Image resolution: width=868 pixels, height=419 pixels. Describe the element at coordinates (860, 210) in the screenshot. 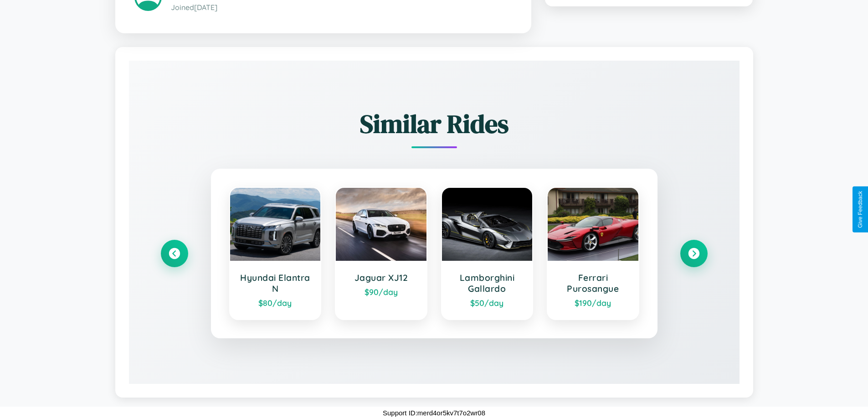

I see `div: Give Feedback` at that location.